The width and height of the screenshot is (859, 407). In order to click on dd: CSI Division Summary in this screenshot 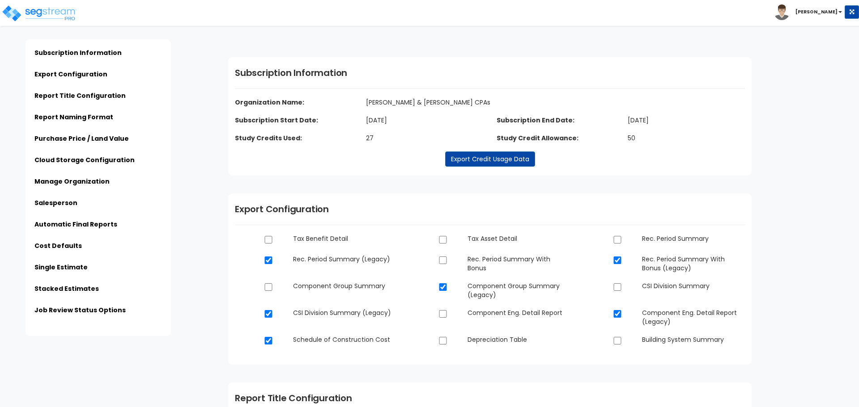, I will do `click(693, 286)`.